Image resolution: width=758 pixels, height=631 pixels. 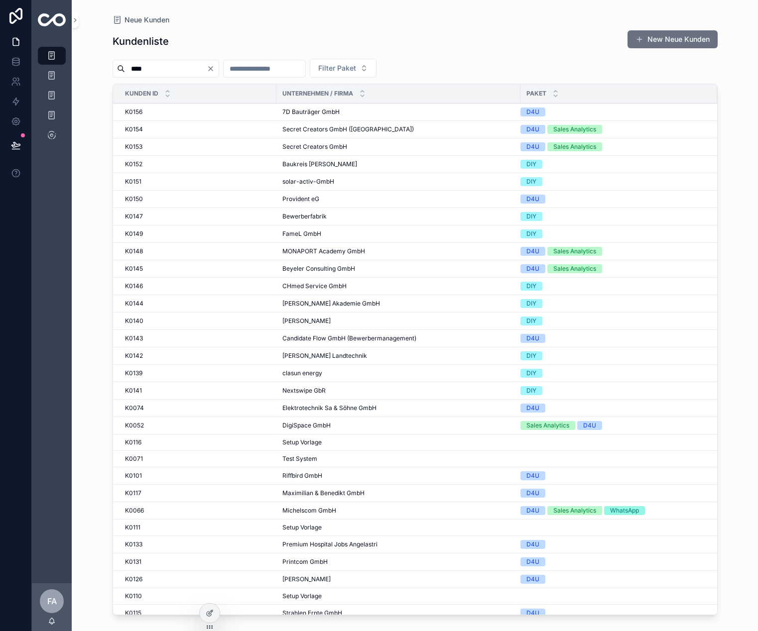 What do you see at coordinates (612, 129) in the screenshot?
I see `a: D4USales Analytics` at bounding box center [612, 129].